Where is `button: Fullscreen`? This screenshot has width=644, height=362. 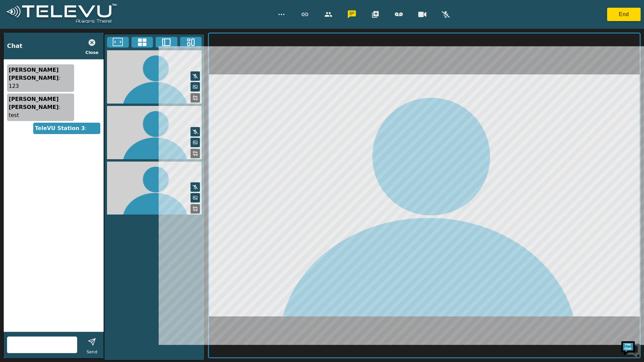 button: Fullscreen is located at coordinates (118, 42).